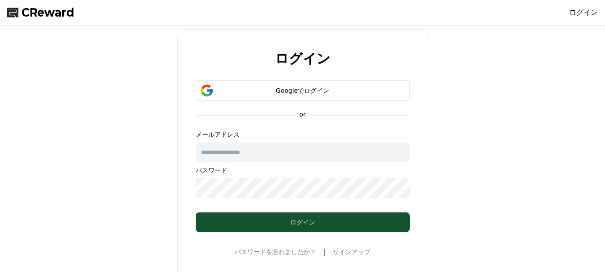 The image size is (605, 272). What do you see at coordinates (302, 114) in the screenshot?
I see `p: or` at bounding box center [302, 114].